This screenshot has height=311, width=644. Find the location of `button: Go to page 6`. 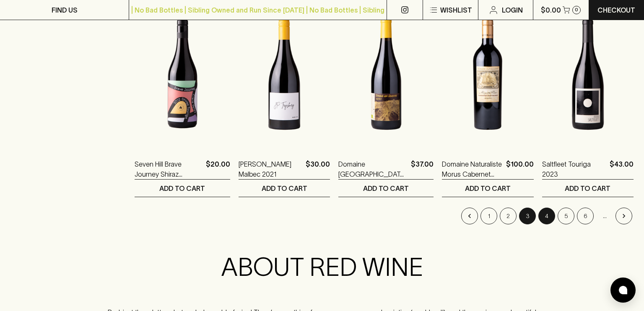

button: Go to page 6 is located at coordinates (586, 216).